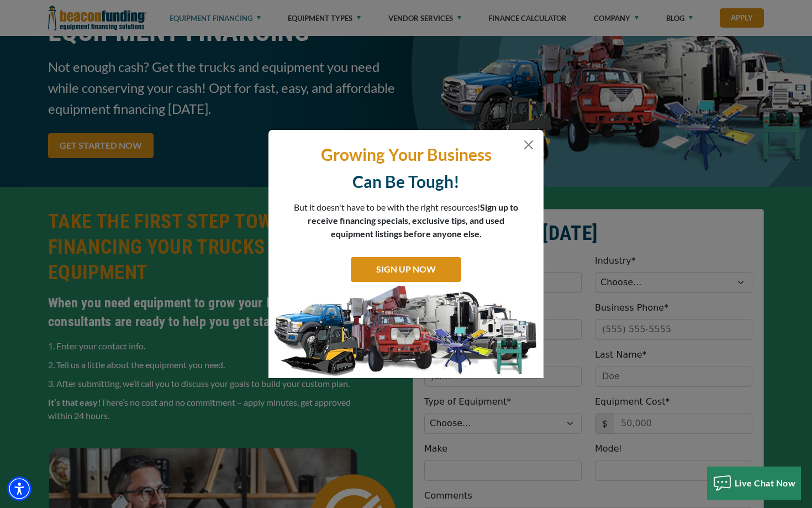 The width and height of the screenshot is (812, 508). I want to click on img: subscribe-modal.jpg, so click(406, 332).